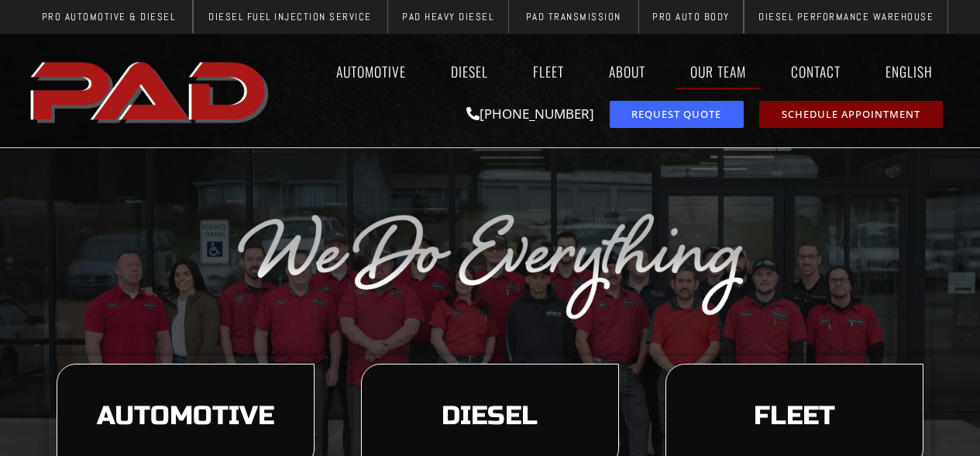 Image resolution: width=980 pixels, height=456 pixels. What do you see at coordinates (151, 90) in the screenshot?
I see `img: The image shows the word "PAD" in bold, red, uppercase letters with a slight shadow effect.` at bounding box center [151, 90].